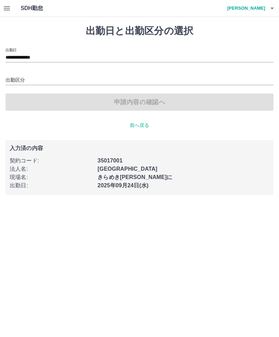 The image size is (279, 337). Describe the element at coordinates (123, 185) in the screenshot. I see `b: 2025年09月24日(水)` at that location.